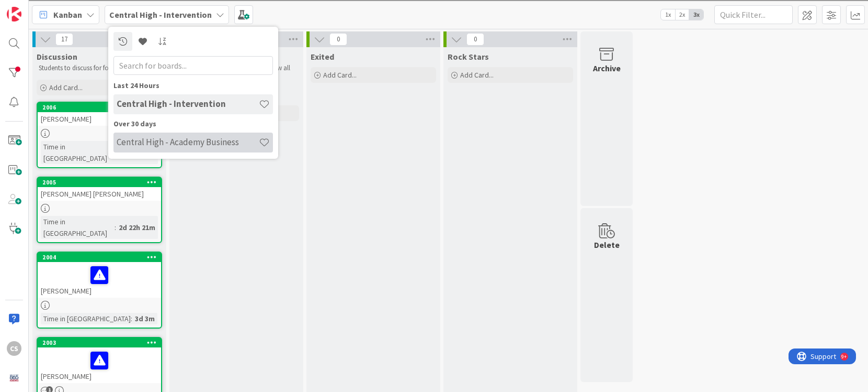  I want to click on div: SAVE, so click(434, 323).